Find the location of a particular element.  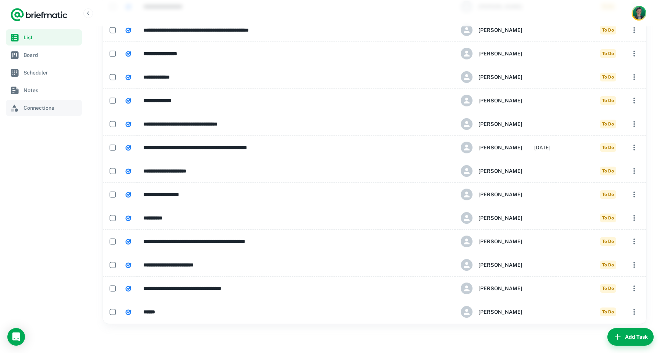

a: Scheduler is located at coordinates (44, 73).